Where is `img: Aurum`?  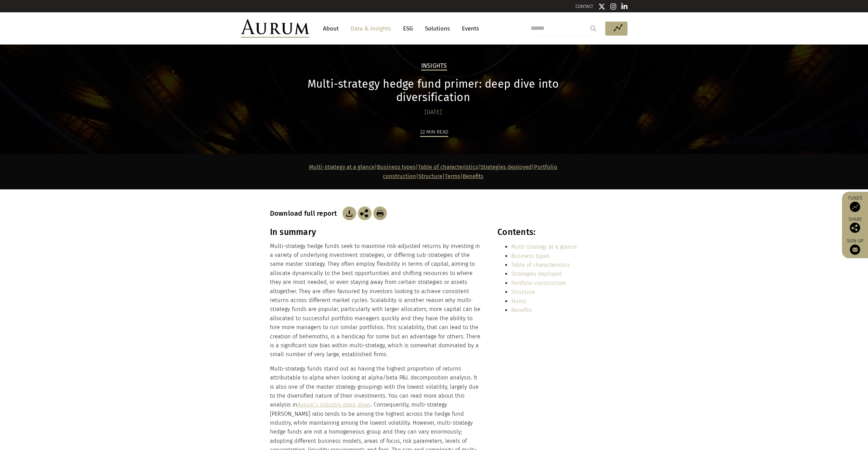 img: Aurum is located at coordinates (275, 28).